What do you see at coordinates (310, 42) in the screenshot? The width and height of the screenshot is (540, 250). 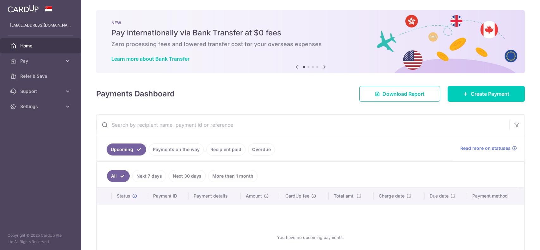 I see `img: Bank transfer banner` at bounding box center [310, 42].